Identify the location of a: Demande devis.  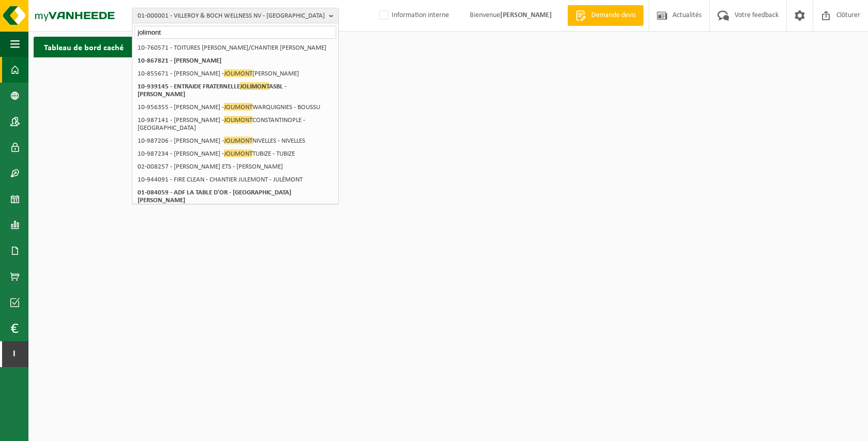
(605, 15).